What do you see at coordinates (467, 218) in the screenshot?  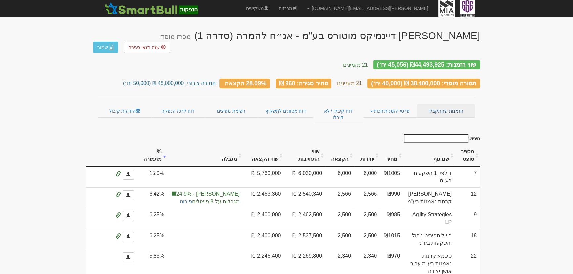 I see `td: 9` at bounding box center [467, 218].